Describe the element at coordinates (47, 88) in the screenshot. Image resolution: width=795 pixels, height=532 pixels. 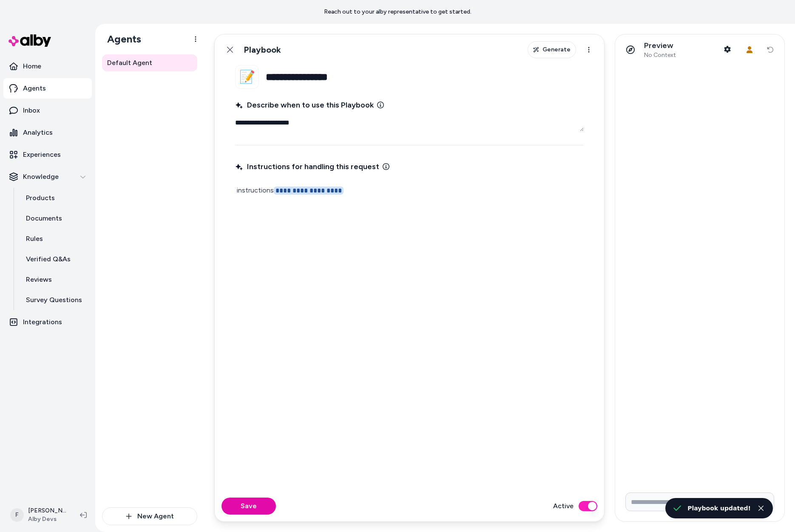
I see `a: Agents` at that location.